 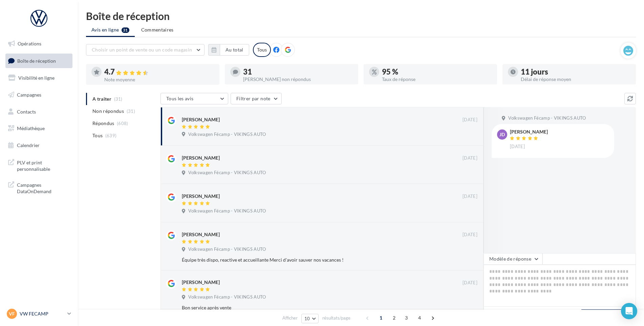 What do you see at coordinates (502, 134) in the screenshot?
I see `span: JD` at bounding box center [502, 134].